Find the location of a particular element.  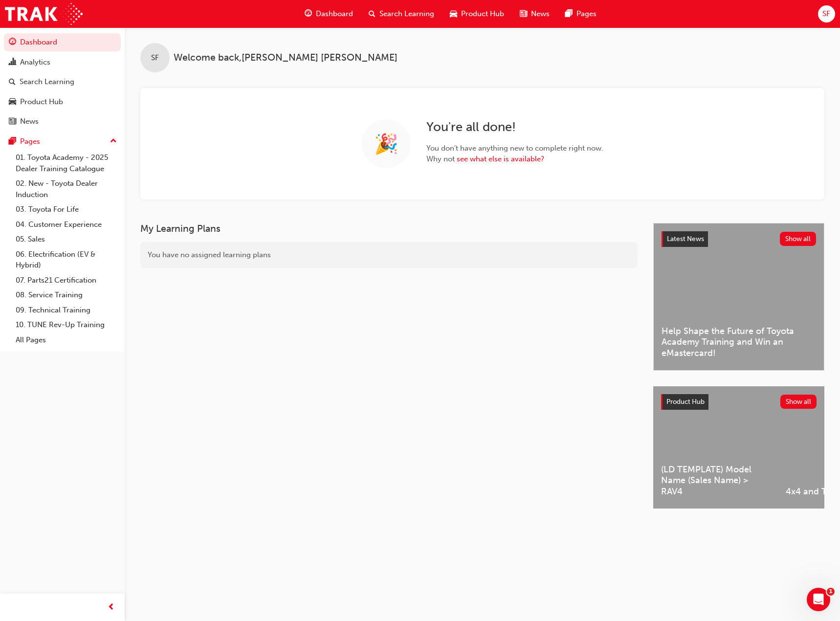

span: You don't have anything new to complete right now. is located at coordinates (515, 148).